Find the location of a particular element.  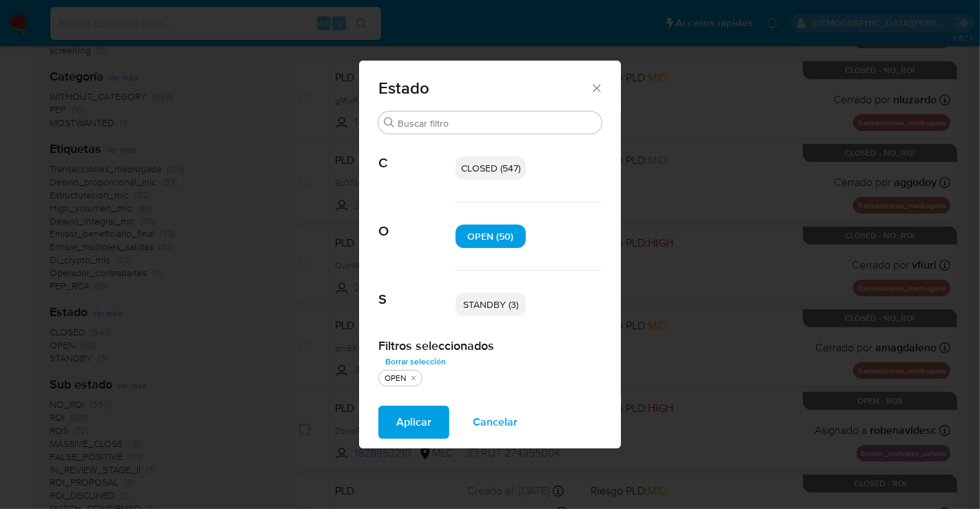

span: OPEN (50) is located at coordinates (491, 236).